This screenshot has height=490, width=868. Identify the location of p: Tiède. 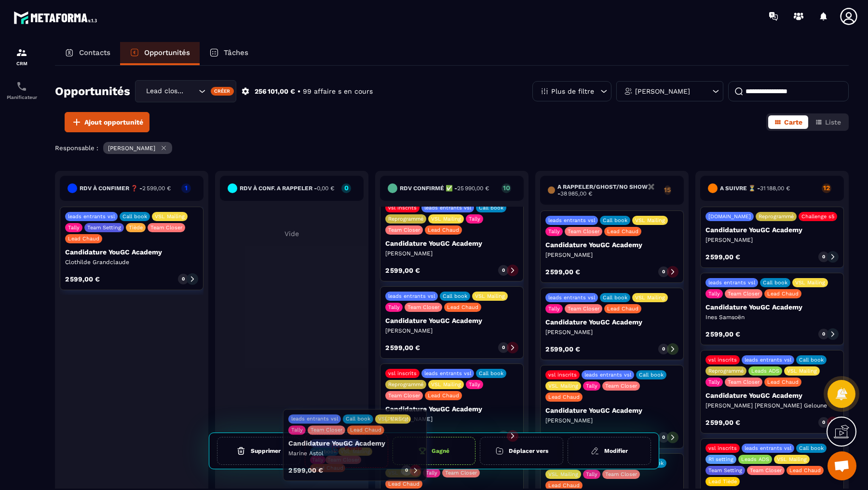
(136, 227).